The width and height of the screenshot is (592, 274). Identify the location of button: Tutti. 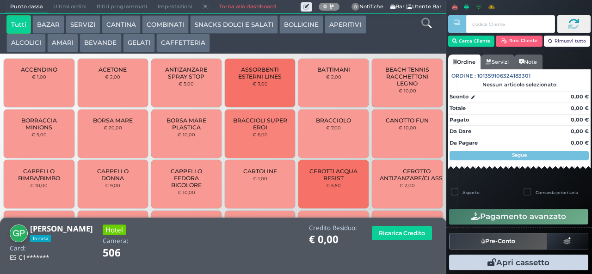
(18, 24).